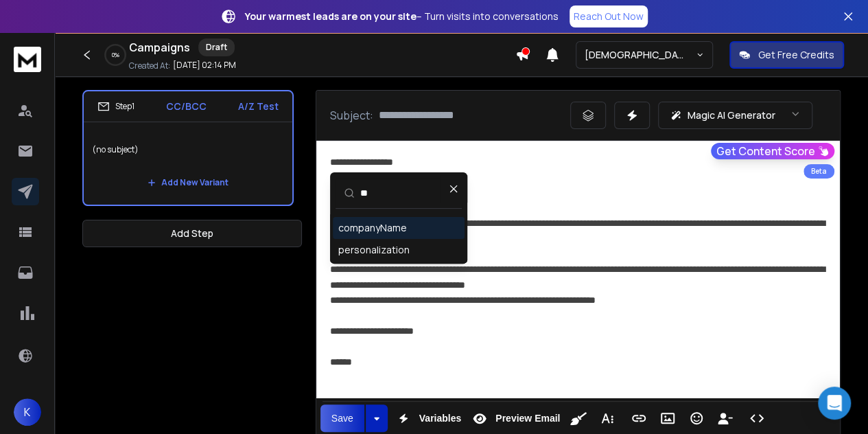 Image resolution: width=868 pixels, height=434 pixels. I want to click on button: Emoticons, so click(697, 418).